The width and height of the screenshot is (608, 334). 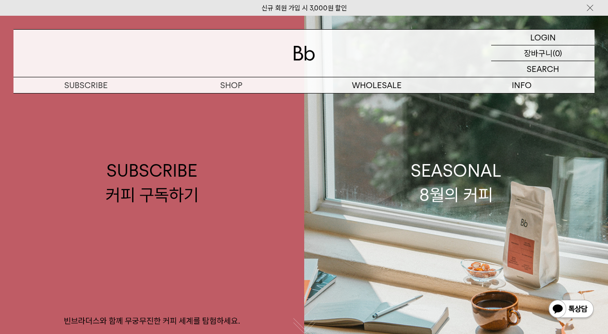 I want to click on a: LOGIN, so click(x=543, y=37).